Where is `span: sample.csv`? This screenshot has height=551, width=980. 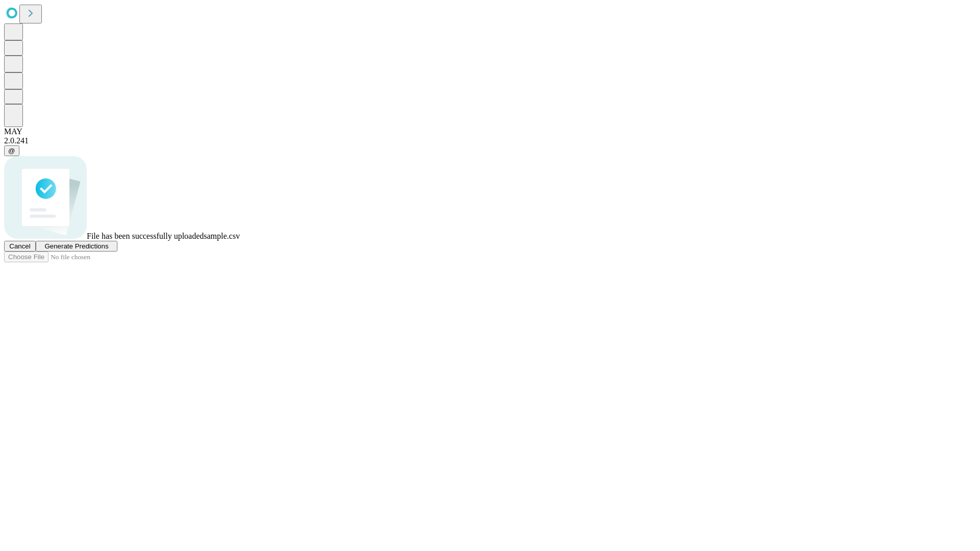
span: sample.csv is located at coordinates (221, 236).